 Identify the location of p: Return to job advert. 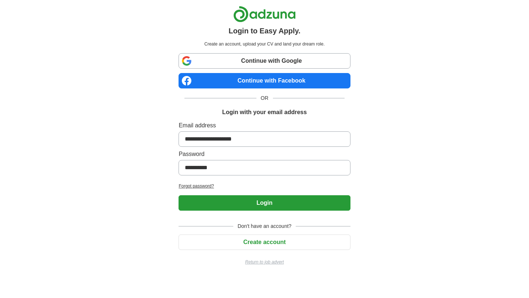
(264, 262).